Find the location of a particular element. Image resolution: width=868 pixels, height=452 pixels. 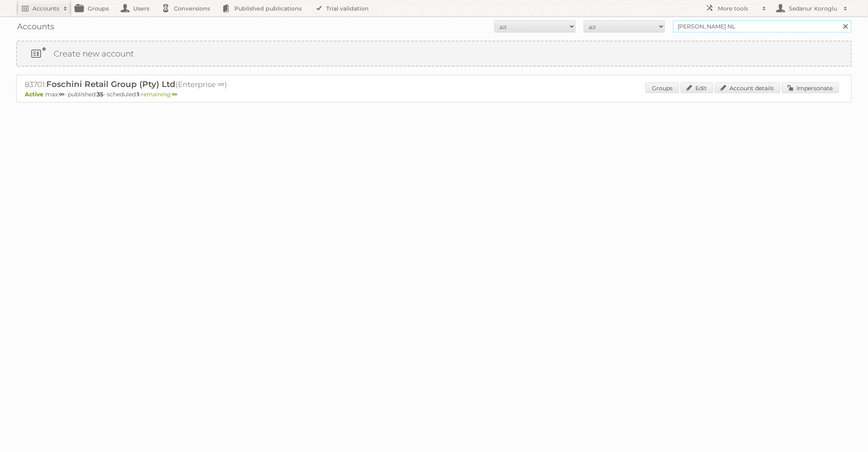

a: Edit is located at coordinates (697, 87).